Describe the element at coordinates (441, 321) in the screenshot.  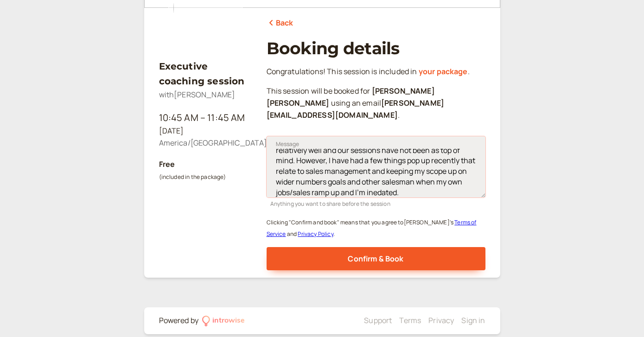
I see `a: Privacy` at that location.